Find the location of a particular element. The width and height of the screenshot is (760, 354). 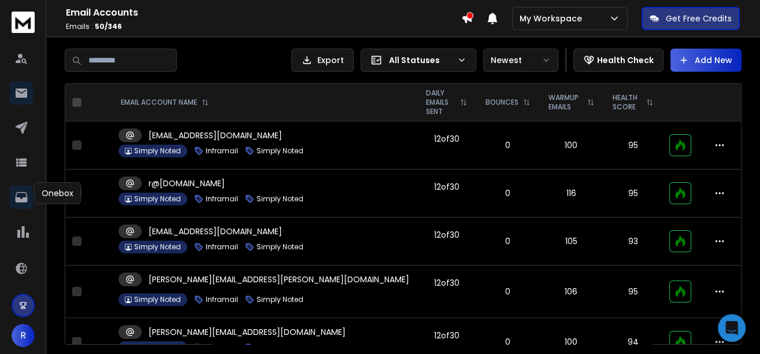

p: BOUNCES is located at coordinates (502, 102).